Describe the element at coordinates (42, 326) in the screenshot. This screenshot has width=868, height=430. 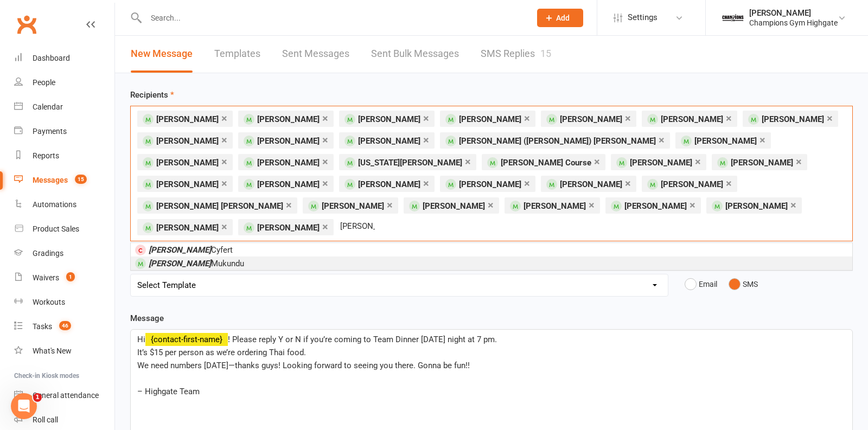
I see `div: Tasks` at that location.